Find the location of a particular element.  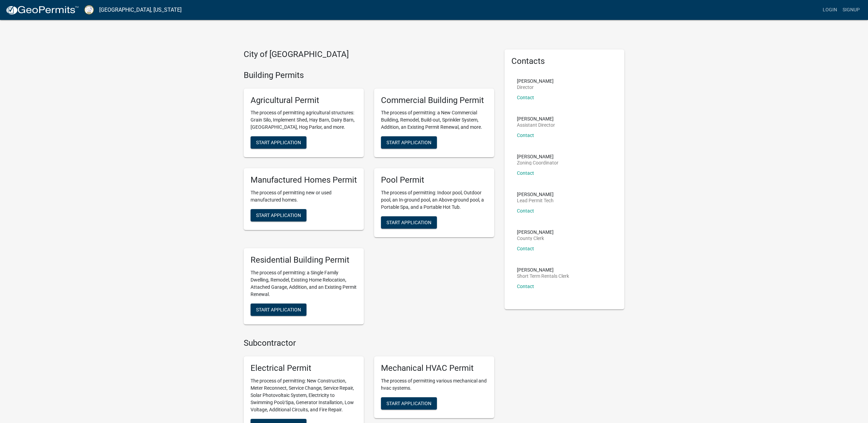

h5: Electrical Permit is located at coordinates (304, 368).